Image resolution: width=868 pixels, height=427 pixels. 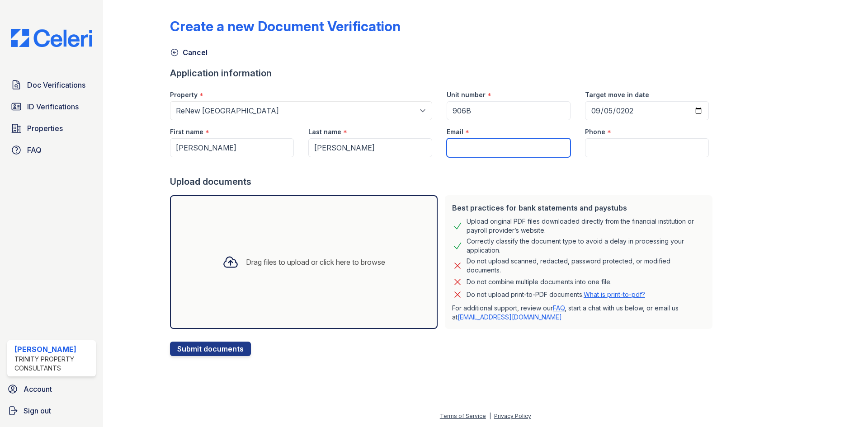 I want to click on div: Upload documents, so click(x=443, y=182).